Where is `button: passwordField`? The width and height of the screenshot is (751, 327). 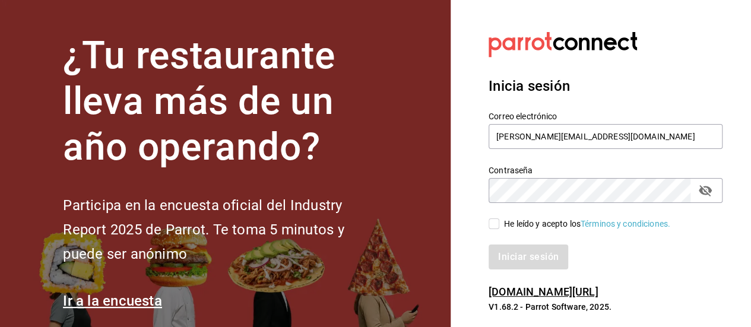 button: passwordField is located at coordinates (705, 191).